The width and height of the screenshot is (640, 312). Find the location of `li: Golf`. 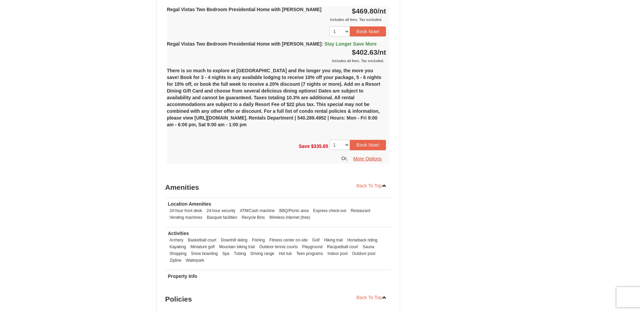

li: Golf is located at coordinates (316, 240).